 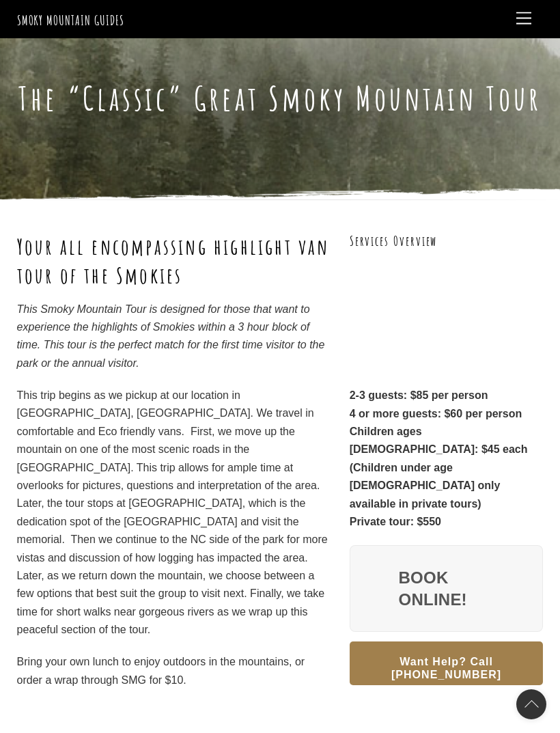 What do you see at coordinates (171, 336) in the screenshot?
I see `em: This Smoky Mountain Tour is designed for those that want to experience the highlights of Smokies ...` at bounding box center [171, 336].